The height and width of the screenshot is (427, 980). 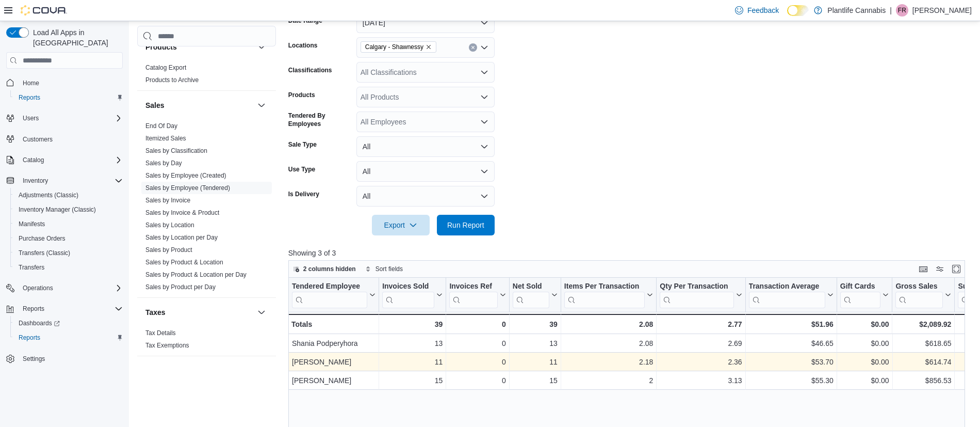 What do you see at coordinates (334, 295) in the screenshot?
I see `button: Tendered Employee` at bounding box center [334, 295].